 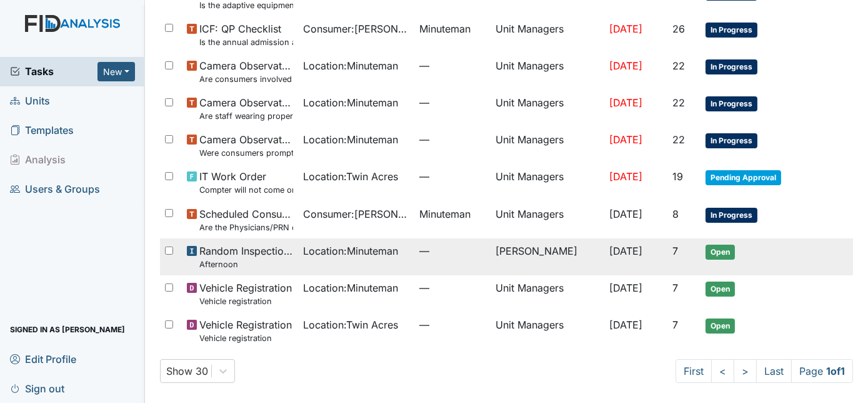 What do you see at coordinates (694, 371) in the screenshot?
I see `a: First` at bounding box center [694, 371].